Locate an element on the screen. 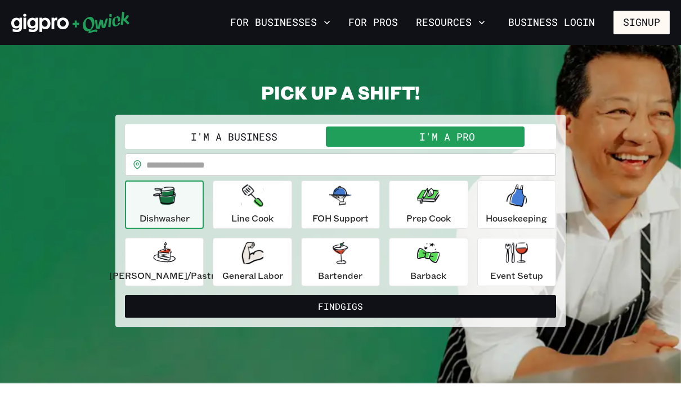  p: Line Cook is located at coordinates (252, 218).